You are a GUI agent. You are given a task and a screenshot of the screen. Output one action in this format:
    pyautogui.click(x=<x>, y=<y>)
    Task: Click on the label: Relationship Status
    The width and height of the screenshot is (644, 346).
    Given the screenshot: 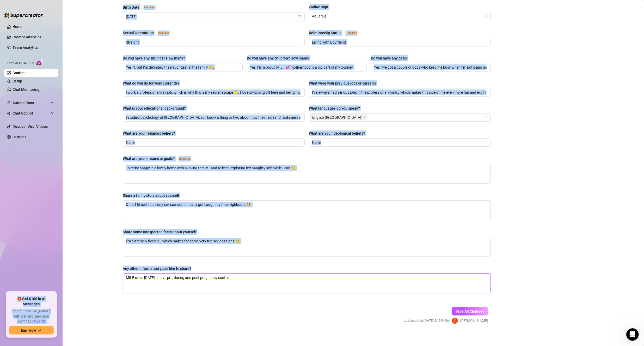 What is the action you would take?
    pyautogui.click(x=337, y=33)
    